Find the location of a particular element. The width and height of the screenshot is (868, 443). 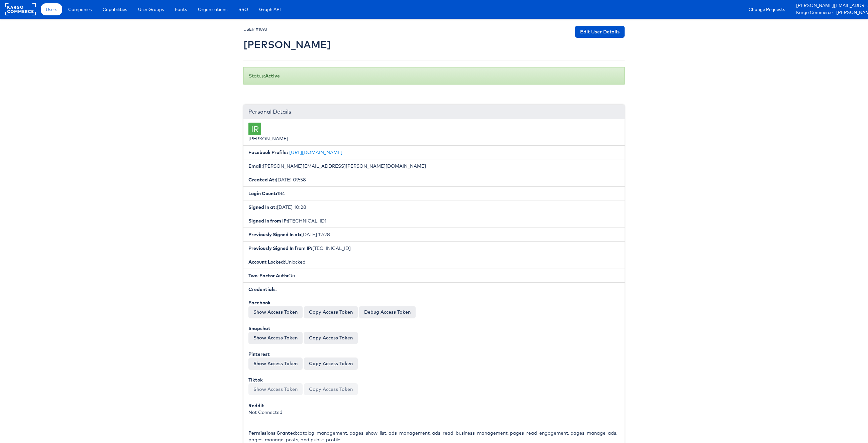

b: Pinterest is located at coordinates (259, 354).